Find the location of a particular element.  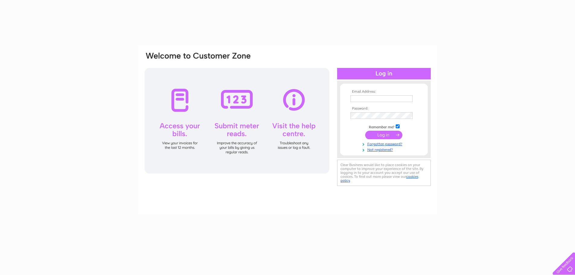

th: Password: is located at coordinates (384, 109).